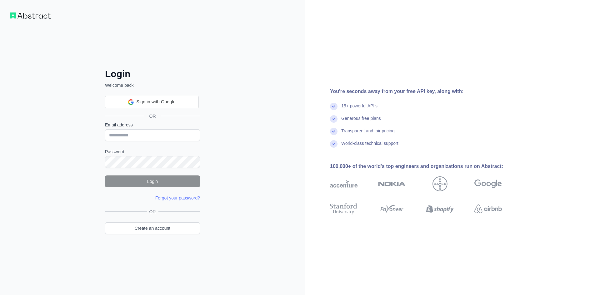 The image size is (600, 295). Describe the element at coordinates (152, 102) in the screenshot. I see `div: Sign in with Google` at that location.